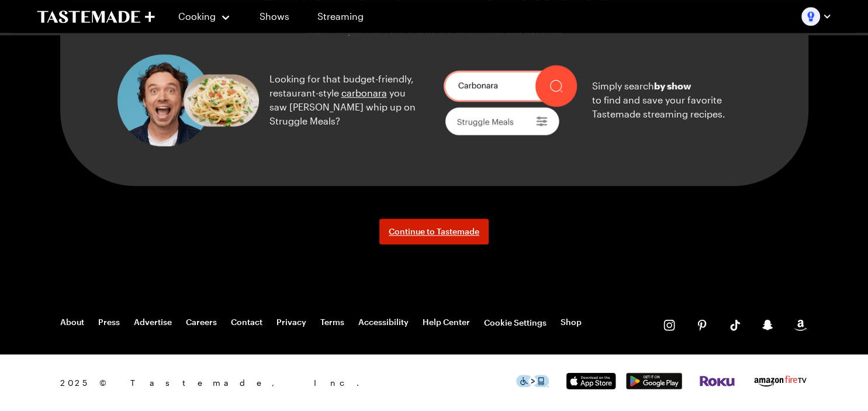  Describe the element at coordinates (247, 322) in the screenshot. I see `a: Contact` at that location.